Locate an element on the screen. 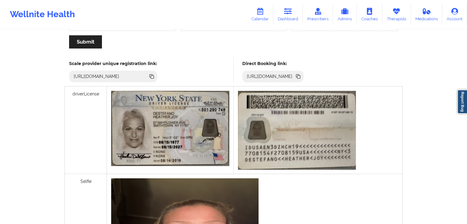  img: c87fc927-88ac-46cc-8b37-7d90e4c13843IMG_2082.jpeg is located at coordinates (297, 130).